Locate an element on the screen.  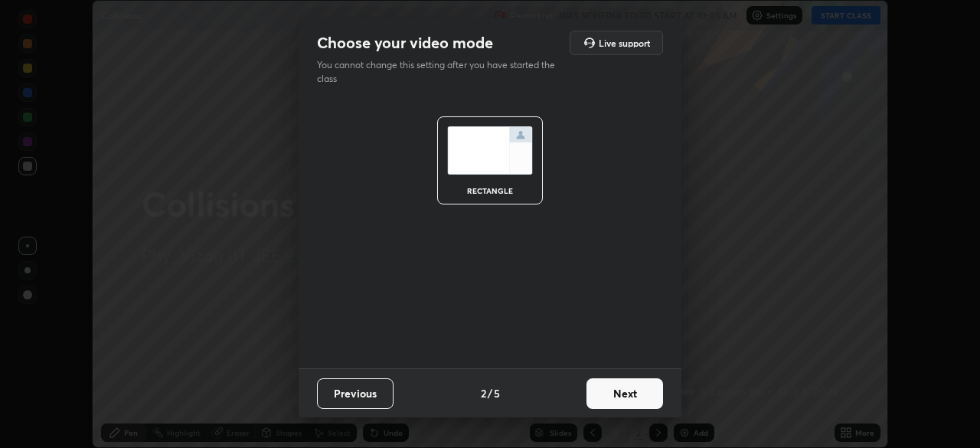
h4: 2 is located at coordinates (483, 393).